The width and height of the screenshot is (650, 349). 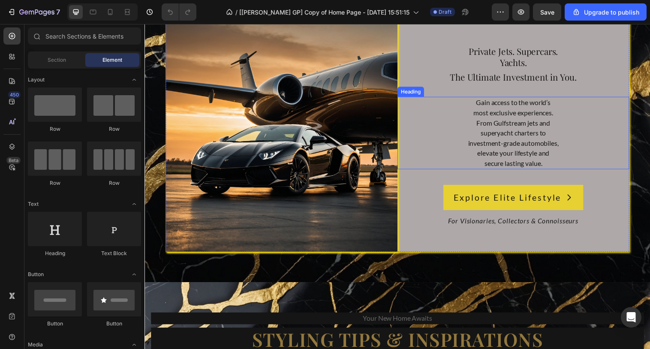 What do you see at coordinates (375, 54) in the screenshot?
I see `span: The Ultimate Investment in You.` at bounding box center [375, 54].